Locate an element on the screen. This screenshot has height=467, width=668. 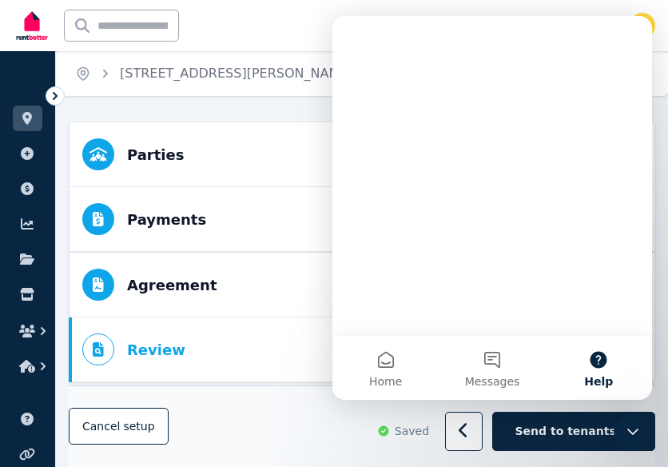
span: Help is located at coordinates (266, 365).